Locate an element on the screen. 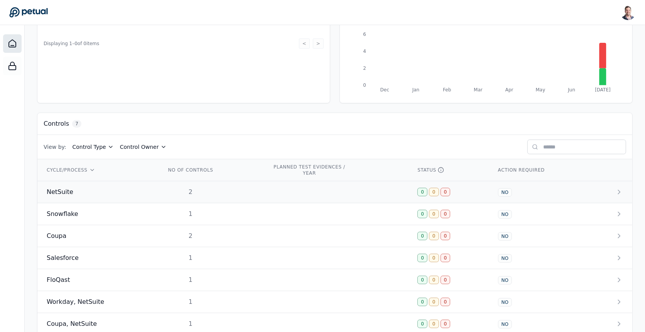 The image size is (645, 332). span: Coupa, NetSuite is located at coordinates (72, 324).